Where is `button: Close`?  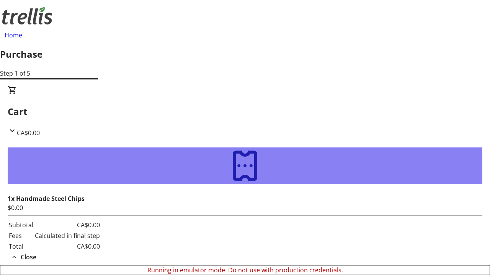
button: Close is located at coordinates (23, 257).